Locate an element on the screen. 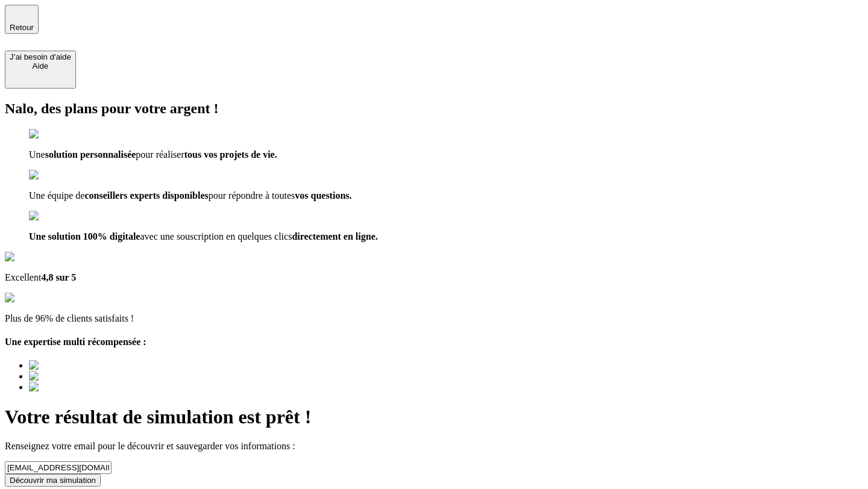 The image size is (868, 489). h1: Votre résultat de simulation est prêt ! is located at coordinates (434, 417).